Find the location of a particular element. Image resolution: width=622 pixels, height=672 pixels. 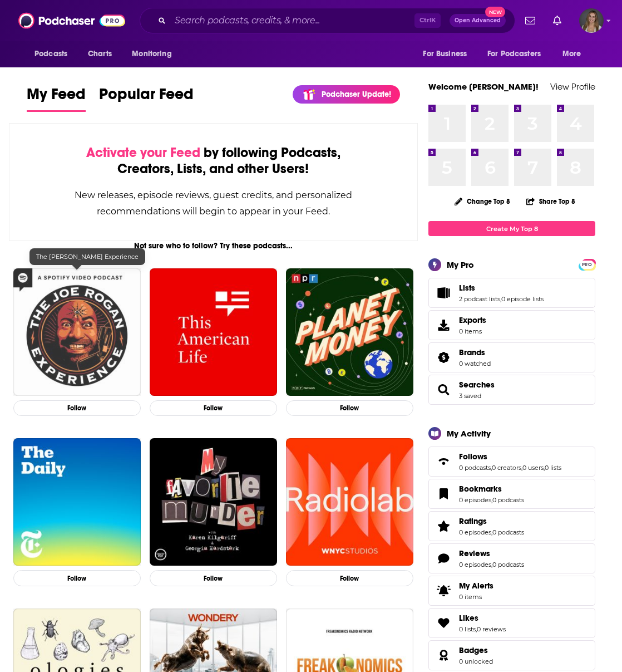

span: For Business is located at coordinates (444, 54).